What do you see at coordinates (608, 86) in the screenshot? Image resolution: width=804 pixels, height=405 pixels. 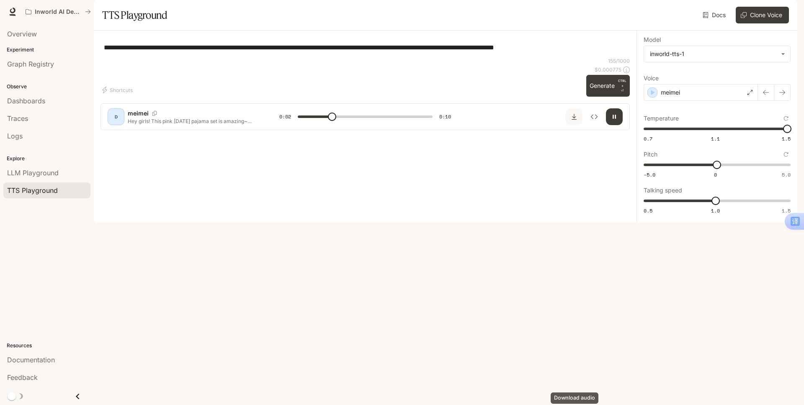 I see `button: GenerateCTRL +⏎` at bounding box center [608, 86].